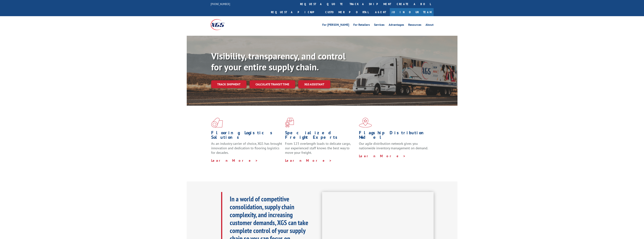 This screenshot has height=239, width=644. I want to click on h1: Flagship Distribution Model, so click(395, 136).